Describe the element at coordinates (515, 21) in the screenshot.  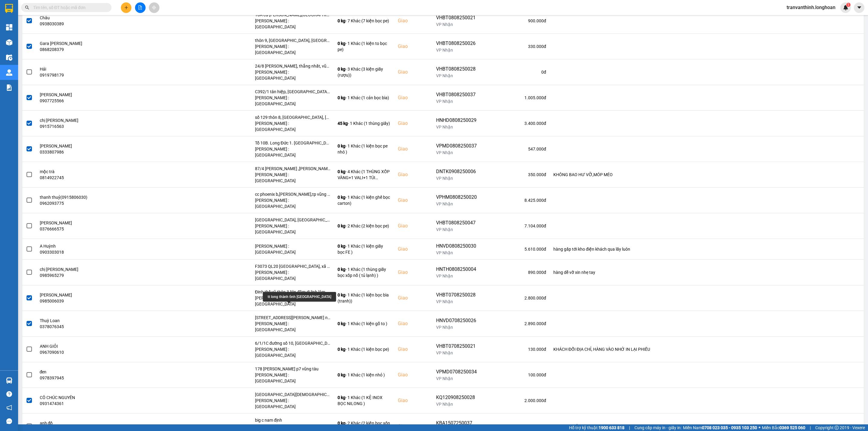
I see `div: 900.000 đ` at that location.